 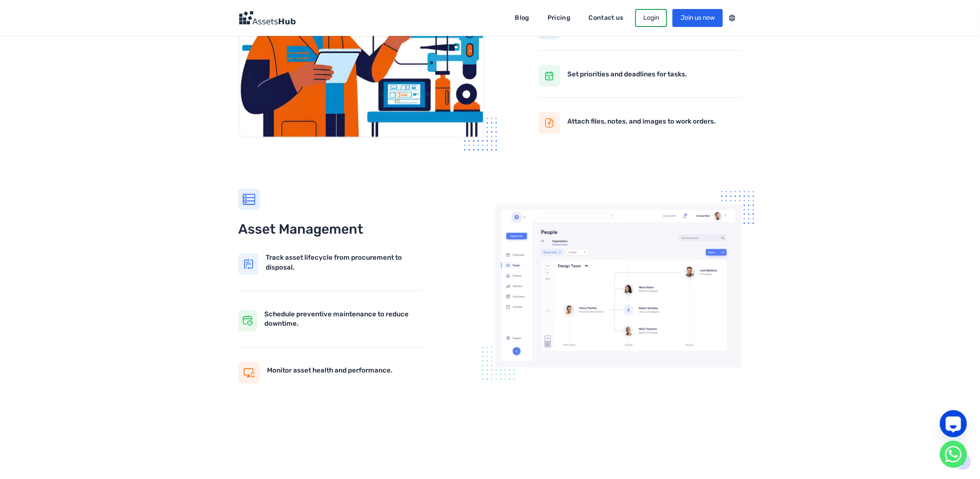 I want to click on button: Schedule preventive maintenance to reduce downtime., so click(x=330, y=319).